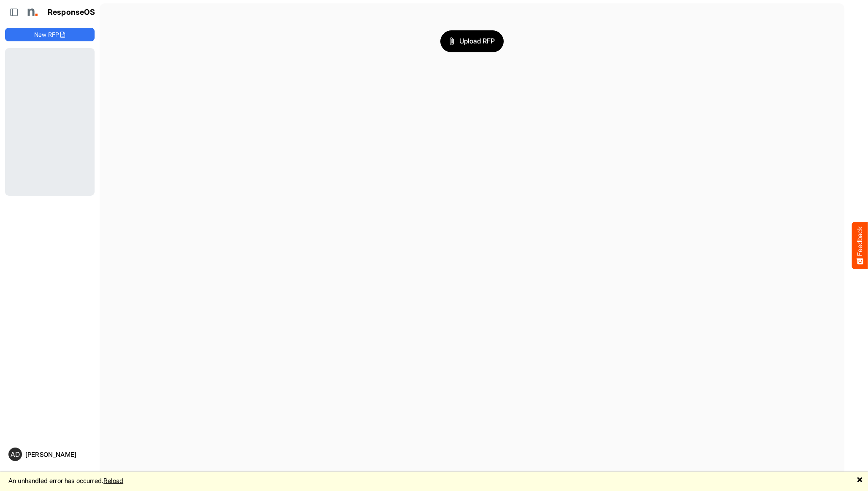  What do you see at coordinates (50, 121) in the screenshot?
I see `div: Loading...` at bounding box center [50, 121].